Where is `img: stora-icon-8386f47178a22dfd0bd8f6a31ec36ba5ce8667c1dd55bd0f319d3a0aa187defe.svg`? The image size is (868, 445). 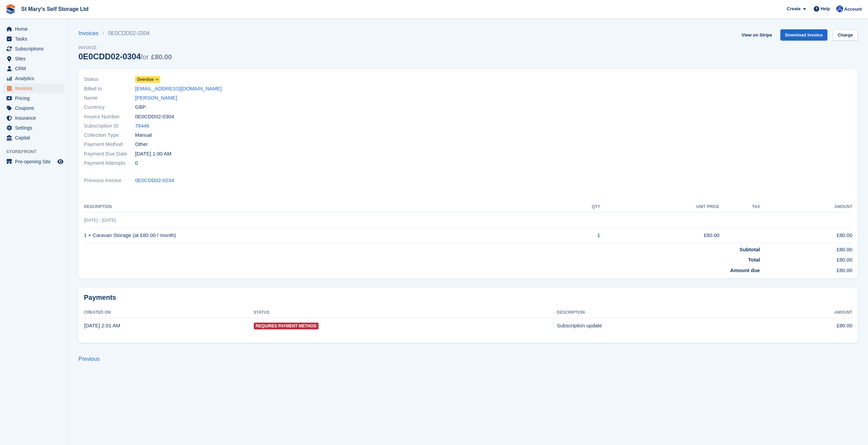 img: stora-icon-8386f47178a22dfd0bd8f6a31ec36ba5ce8667c1dd55bd0f319d3a0aa187defe.svg is located at coordinates (11, 9).